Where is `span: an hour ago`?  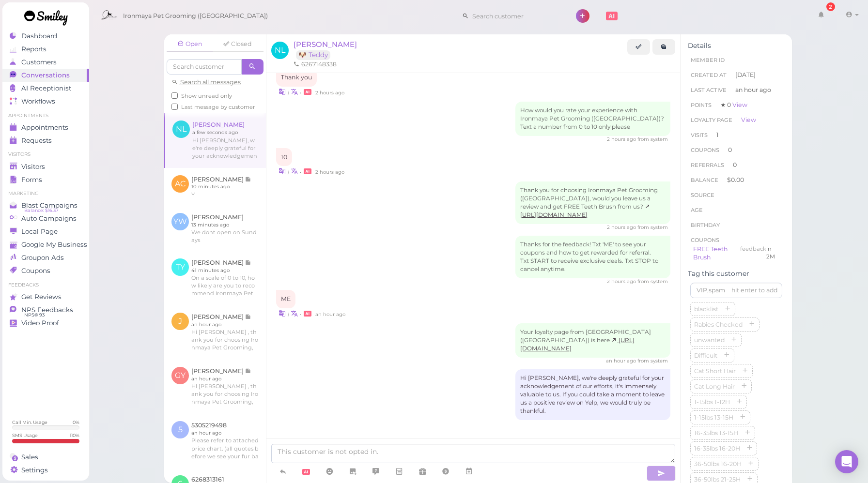
span: an hour ago is located at coordinates (753, 90).